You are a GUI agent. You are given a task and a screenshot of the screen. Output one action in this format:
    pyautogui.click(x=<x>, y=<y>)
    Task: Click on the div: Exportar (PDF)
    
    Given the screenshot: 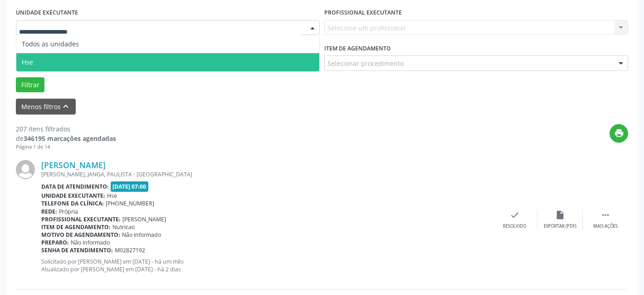 What is the action you would take?
    pyautogui.click(x=560, y=227)
    